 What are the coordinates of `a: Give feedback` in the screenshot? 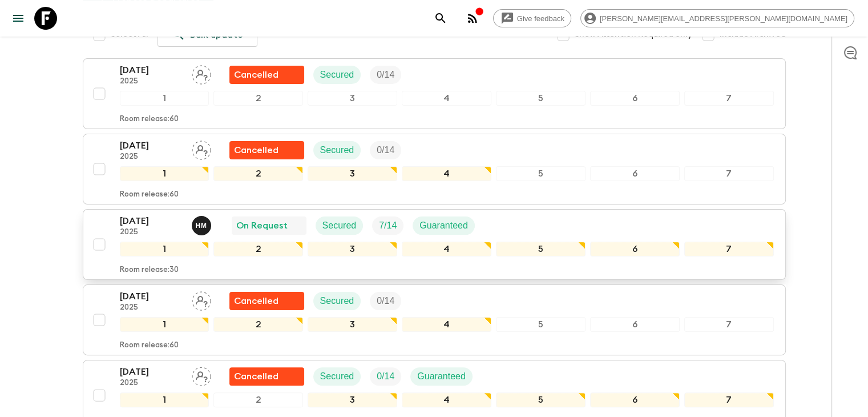 It's located at (532, 18).